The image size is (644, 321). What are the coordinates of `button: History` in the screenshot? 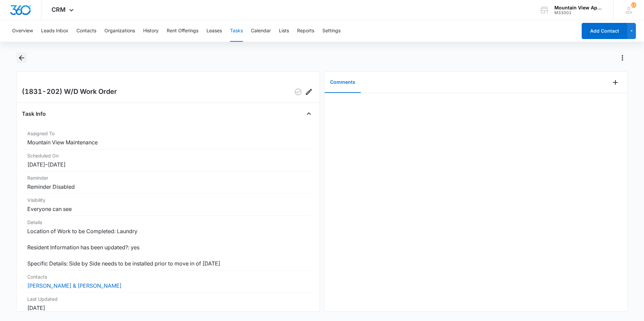 It's located at (151, 31).